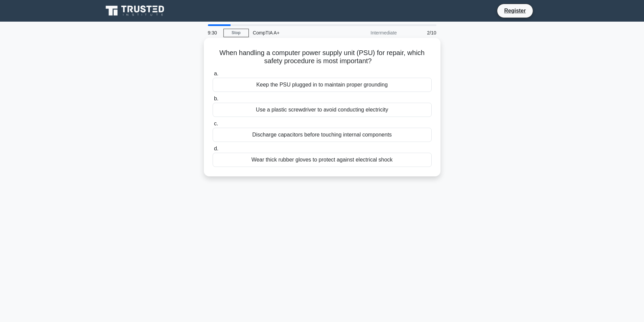  Describe the element at coordinates (515, 11) in the screenshot. I see `a: Register` at that location.